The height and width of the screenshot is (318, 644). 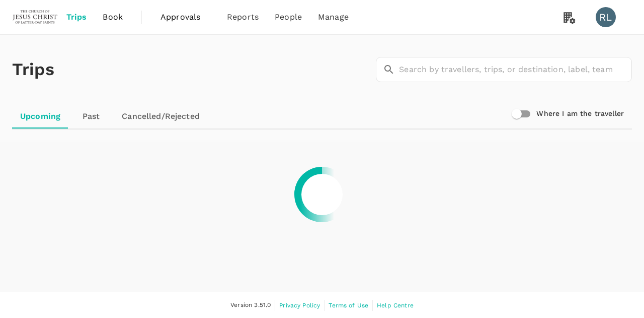 What do you see at coordinates (35, 17) in the screenshot?
I see `img: The Malaysian Church of Jesus Christ of Latter-day Saints` at bounding box center [35, 17].